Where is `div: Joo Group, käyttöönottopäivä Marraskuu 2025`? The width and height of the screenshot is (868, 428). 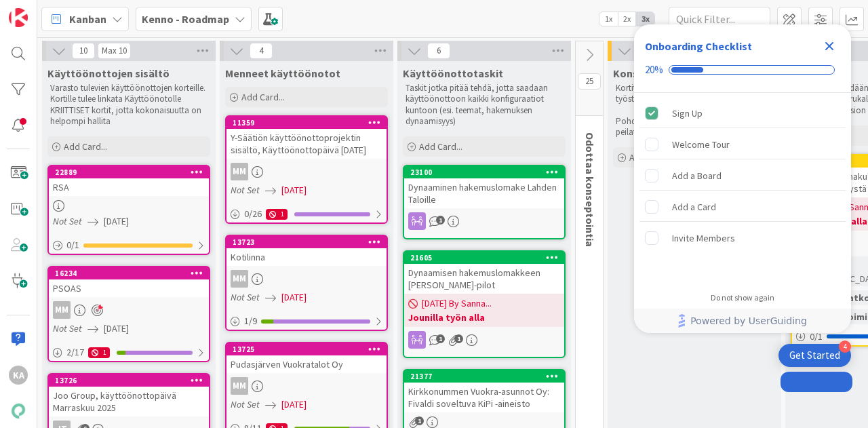 div: Joo Group, käyttöönottopäivä Marraskuu 2025 is located at coordinates (129, 401).